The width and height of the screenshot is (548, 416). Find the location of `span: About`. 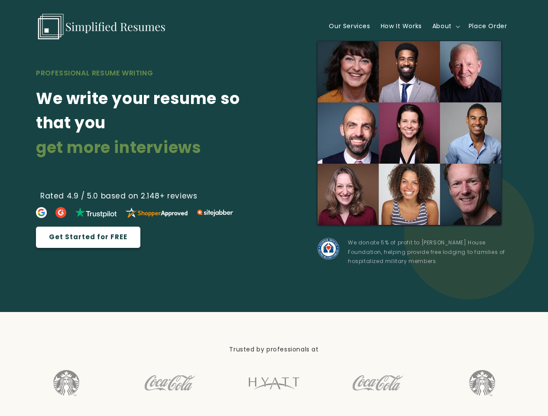

span: About is located at coordinates (442, 26).